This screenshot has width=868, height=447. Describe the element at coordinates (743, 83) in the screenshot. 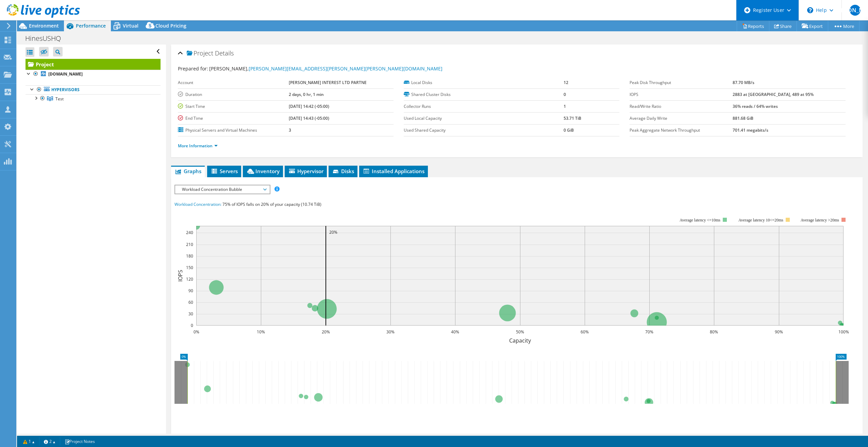

I see `b: 87.70 MB/s` at that location.